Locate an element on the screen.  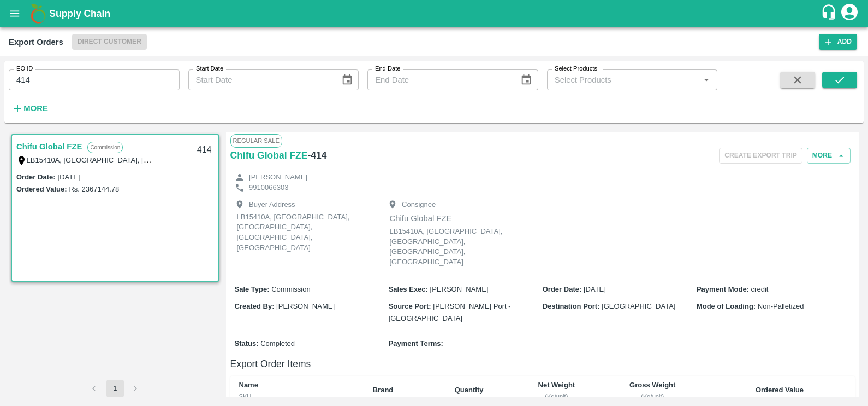
nav: pagination navigation is located at coordinates (116, 388).